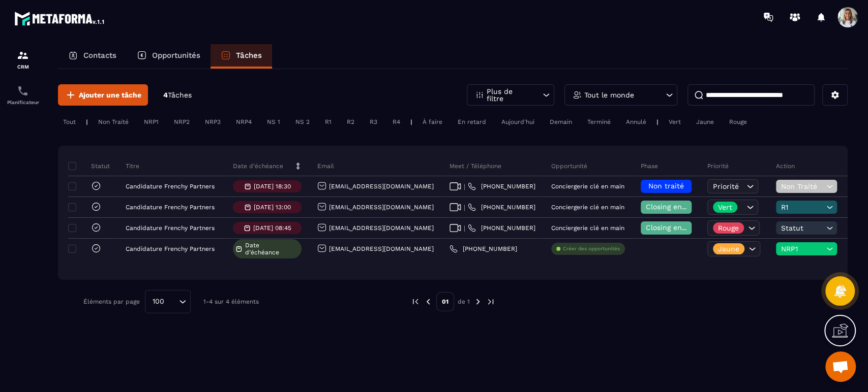 The image size is (868, 392). Describe the element at coordinates (802, 186) in the screenshot. I see `span: Non Traité` at that location.